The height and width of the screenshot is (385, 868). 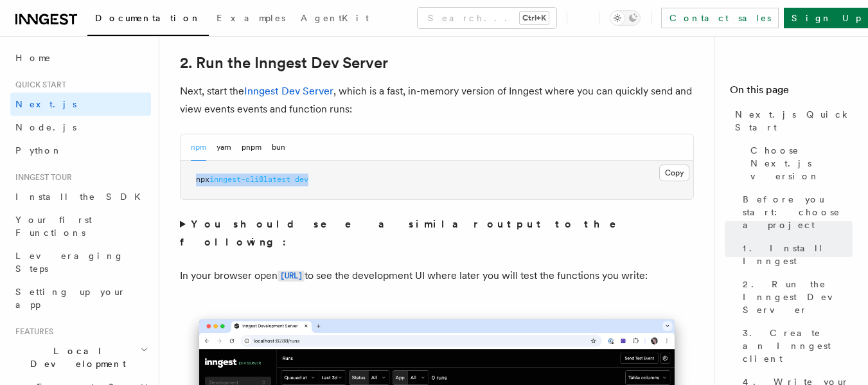 I want to click on button: Local Development, so click(x=81, y=358).